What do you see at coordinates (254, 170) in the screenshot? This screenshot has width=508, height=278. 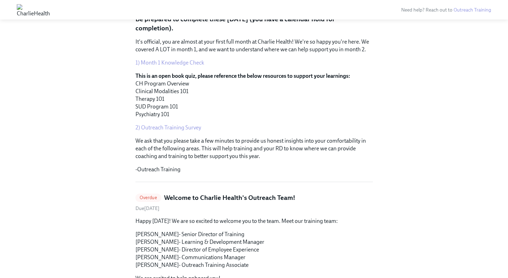 I see `p: -Outreach Training` at bounding box center [254, 170].